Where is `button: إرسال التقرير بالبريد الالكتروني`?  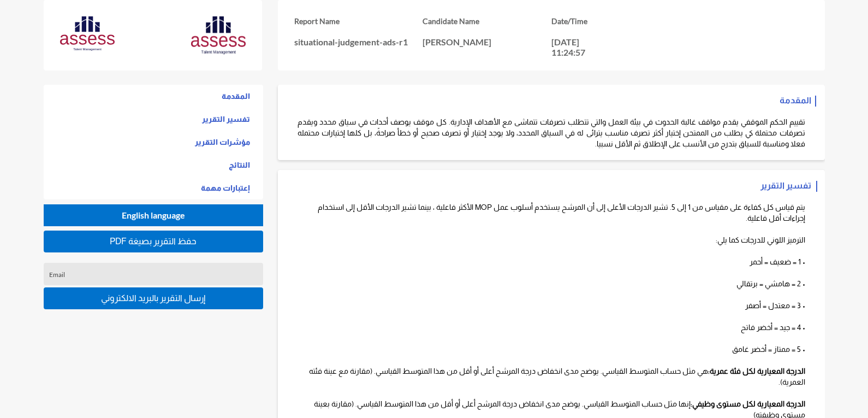 button: إرسال التقرير بالبريد الالكتروني is located at coordinates (153, 298).